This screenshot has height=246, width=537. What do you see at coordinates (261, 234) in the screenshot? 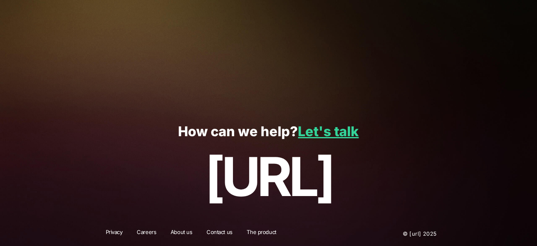
I see `a: The product` at bounding box center [261, 234].